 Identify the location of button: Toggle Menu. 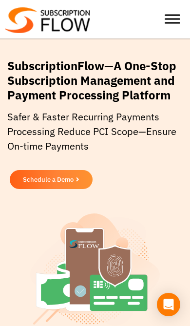
(173, 19).